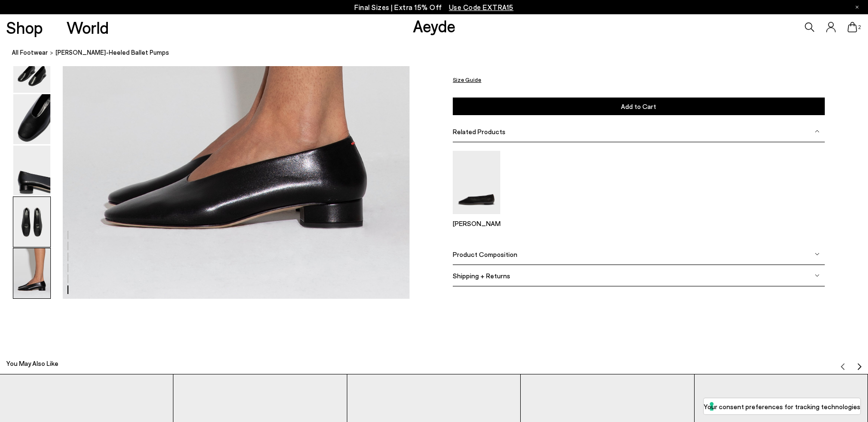 This screenshot has height=422, width=868. Describe the element at coordinates (467, 79) in the screenshot. I see `button: Size Guide` at that location.